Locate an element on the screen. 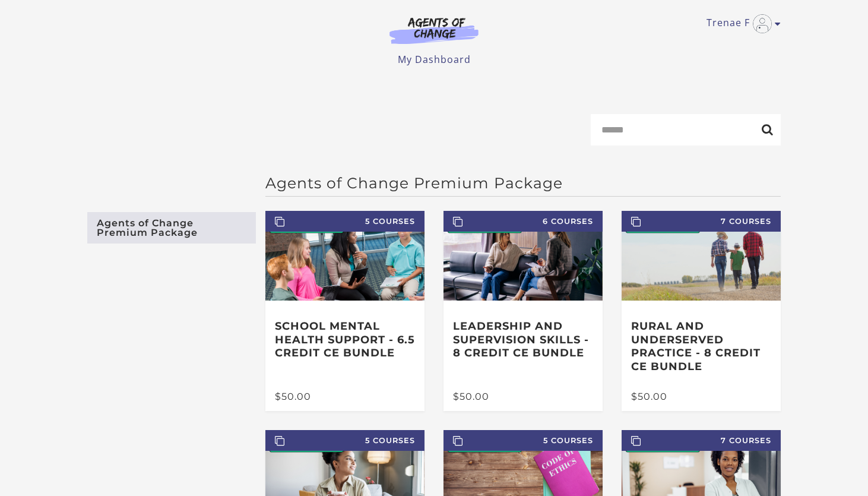 This screenshot has height=496, width=868. img: Agents of Change Logo is located at coordinates (434, 30).